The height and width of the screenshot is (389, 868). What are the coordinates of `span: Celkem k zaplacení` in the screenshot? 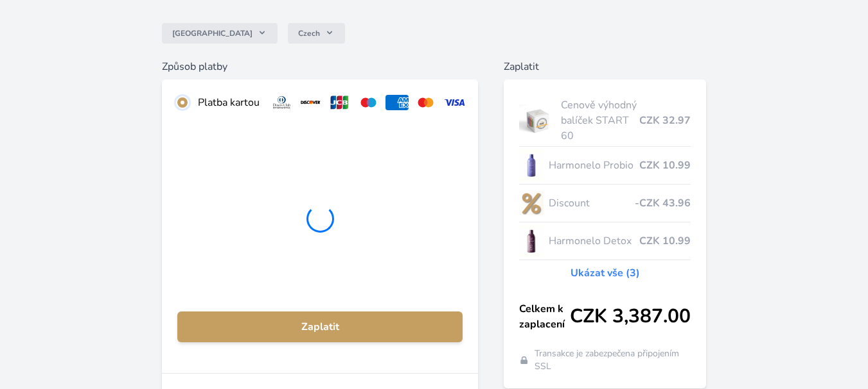 It's located at (543, 316).